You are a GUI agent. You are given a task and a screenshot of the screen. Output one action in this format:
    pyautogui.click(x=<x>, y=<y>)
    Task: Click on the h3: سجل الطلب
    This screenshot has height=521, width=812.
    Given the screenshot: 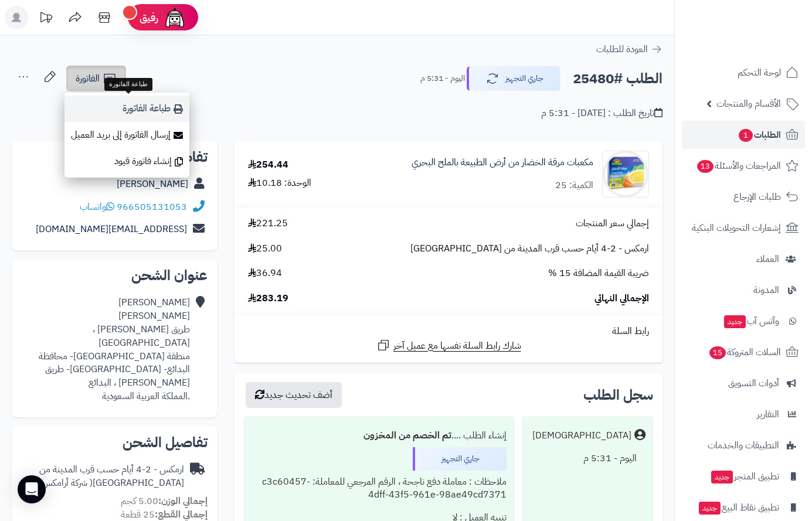 What is the action you would take?
    pyautogui.click(x=618, y=395)
    